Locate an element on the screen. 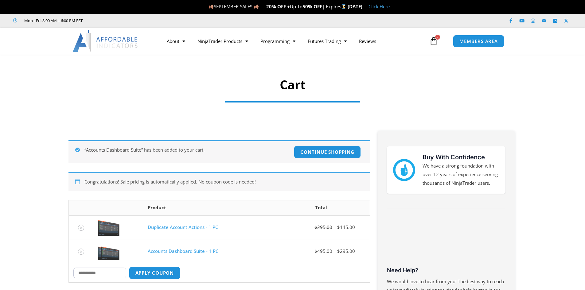 This screenshot has width=585, height=290. span: Mon - Fri: 8:00 AM – 6:00 PM EST is located at coordinates (52, 21).